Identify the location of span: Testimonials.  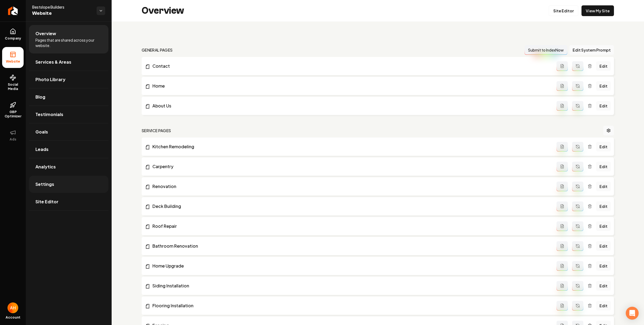
(50, 114).